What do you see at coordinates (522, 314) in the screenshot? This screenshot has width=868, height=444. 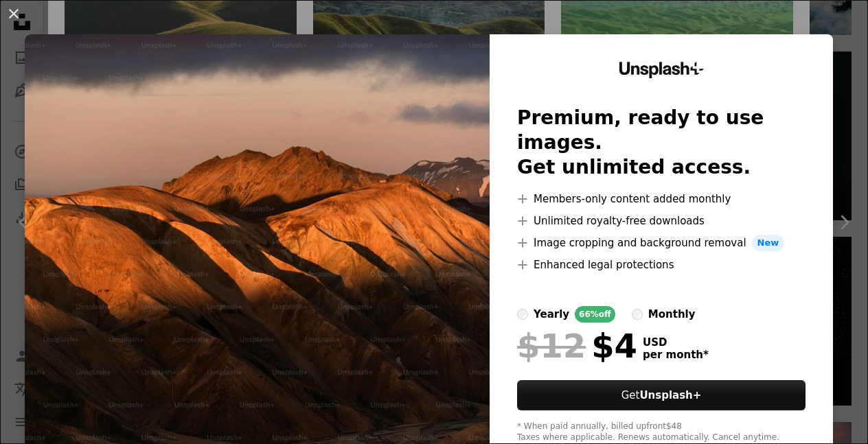 I see `input: yearly66%off` at bounding box center [522, 314].